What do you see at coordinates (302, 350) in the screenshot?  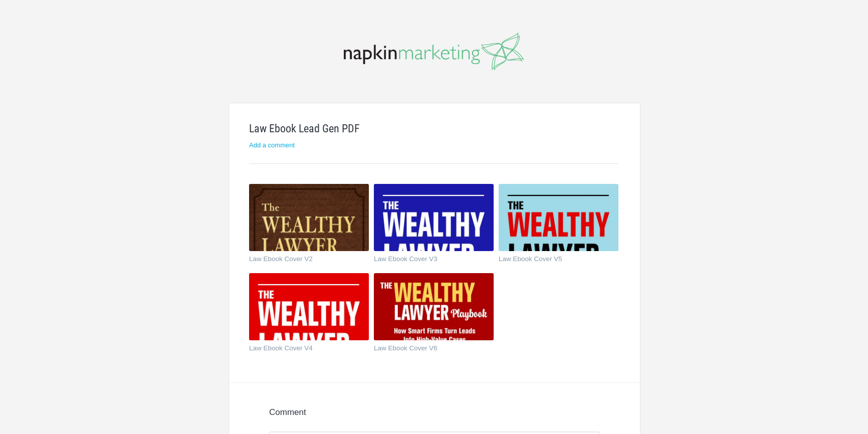 I see `a: Law Ebook Cover V4` at bounding box center [302, 350].